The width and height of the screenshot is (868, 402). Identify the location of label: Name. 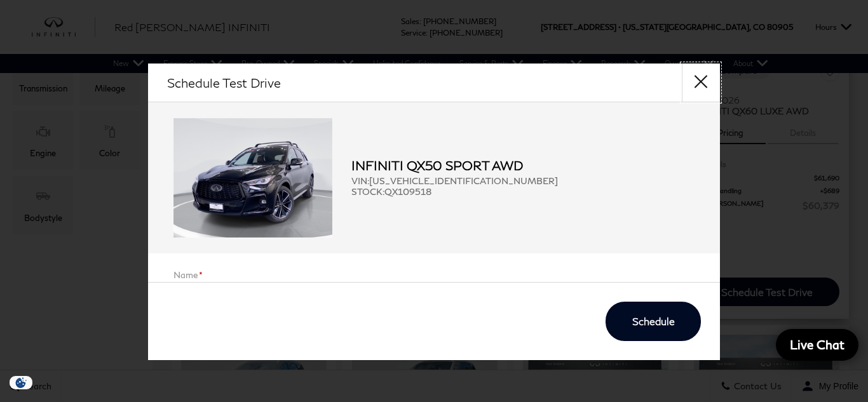
(188, 275).